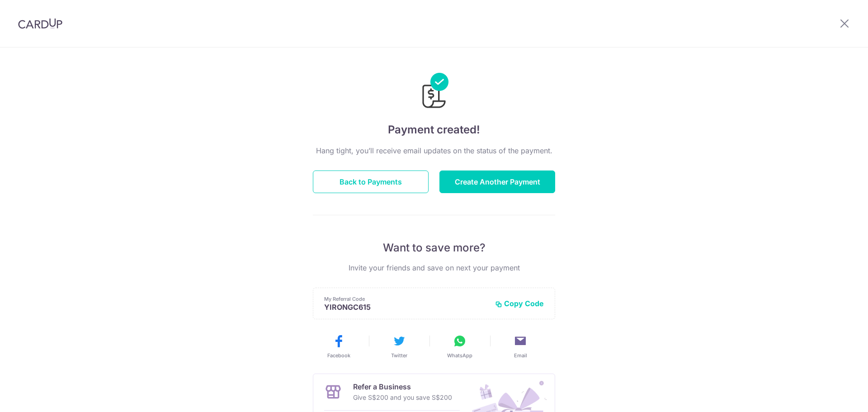  What do you see at coordinates (339, 346) in the screenshot?
I see `button: Facebook` at bounding box center [339, 346].